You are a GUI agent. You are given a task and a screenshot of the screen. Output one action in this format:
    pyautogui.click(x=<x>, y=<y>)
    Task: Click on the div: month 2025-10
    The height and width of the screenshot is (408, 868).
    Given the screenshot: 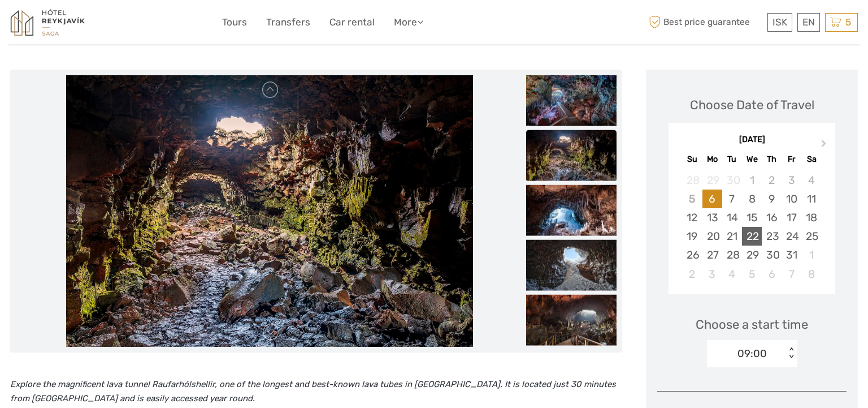 What is the action you would take?
    pyautogui.click(x=751, y=227)
    